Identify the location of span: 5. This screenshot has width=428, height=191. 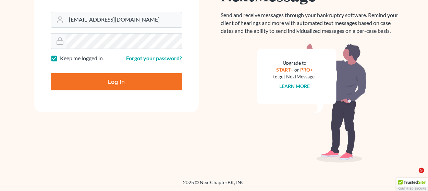
(421, 171).